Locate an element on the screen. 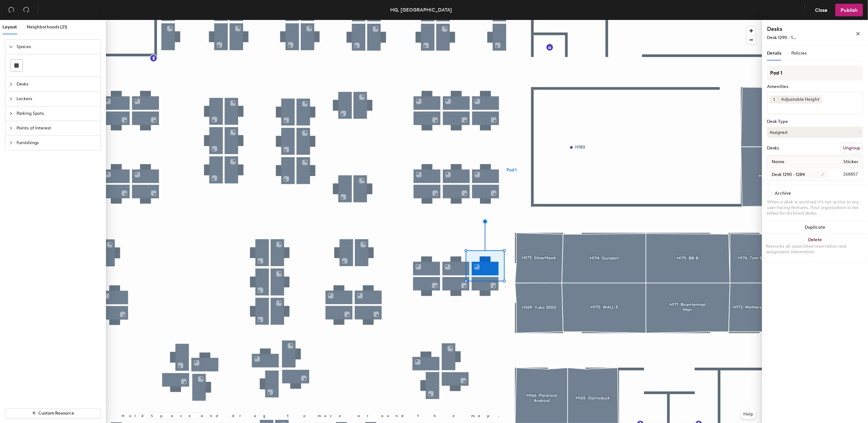  button: Ungroup is located at coordinates (852, 148).